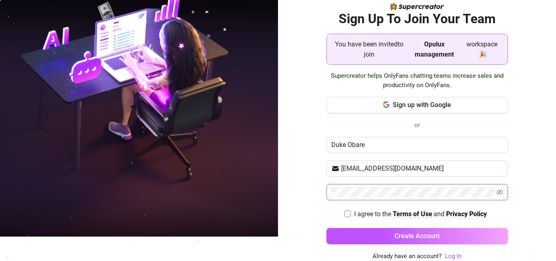 This screenshot has width=556, height=261. Describe the element at coordinates (422, 168) in the screenshot. I see `input: Your email` at that location.